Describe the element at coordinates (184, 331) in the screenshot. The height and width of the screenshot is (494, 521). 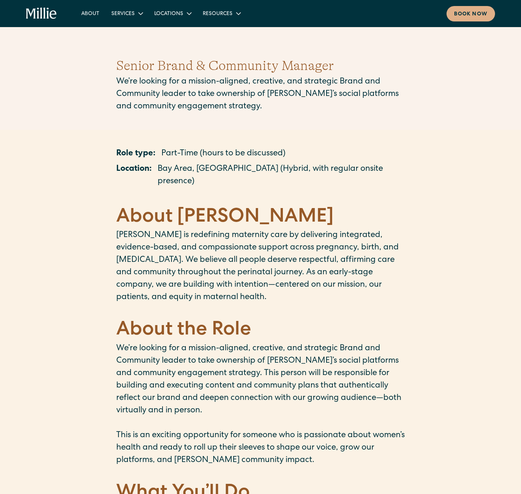
I see `strong: About the Role` at that location.